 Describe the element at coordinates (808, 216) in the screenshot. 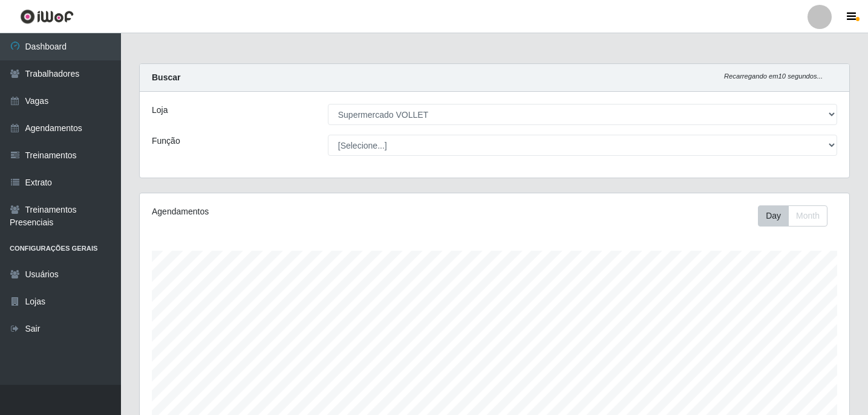

I see `button: Month` at that location.